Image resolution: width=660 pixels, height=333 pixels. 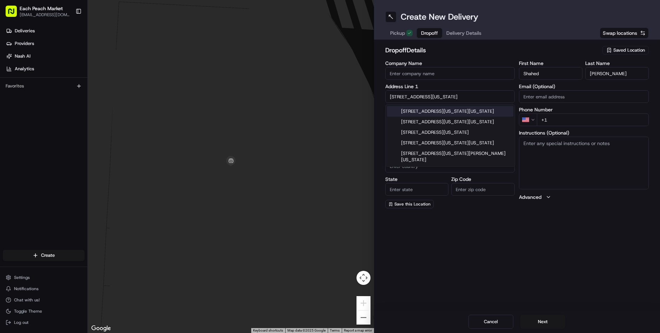 What do you see at coordinates (584, 110) in the screenshot?
I see `label: Phone Number` at bounding box center [584, 110].